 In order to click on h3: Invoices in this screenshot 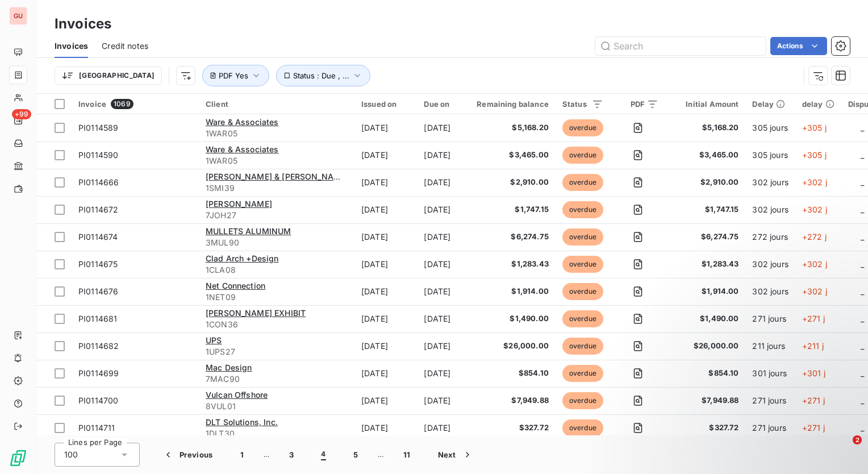, I will do `click(83, 24)`.